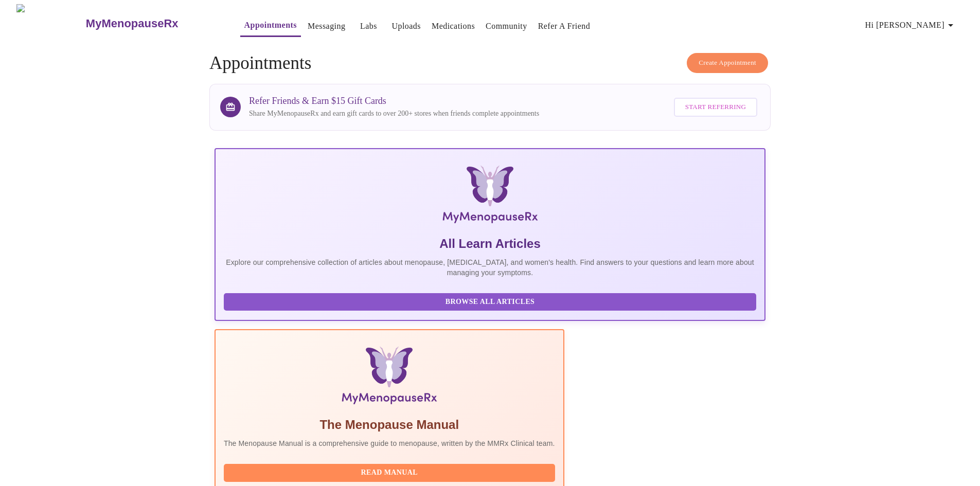 The height and width of the screenshot is (486, 980). I want to click on h3: MyMenopauseRx, so click(132, 24).